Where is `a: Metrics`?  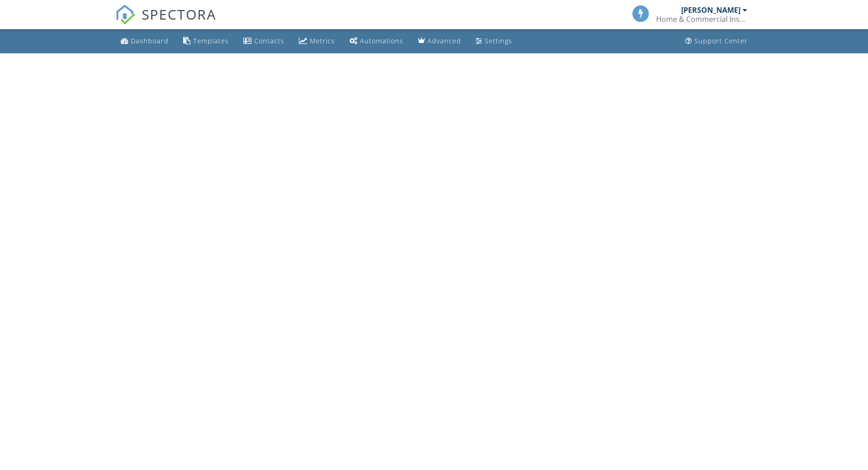
a: Metrics is located at coordinates (317, 41).